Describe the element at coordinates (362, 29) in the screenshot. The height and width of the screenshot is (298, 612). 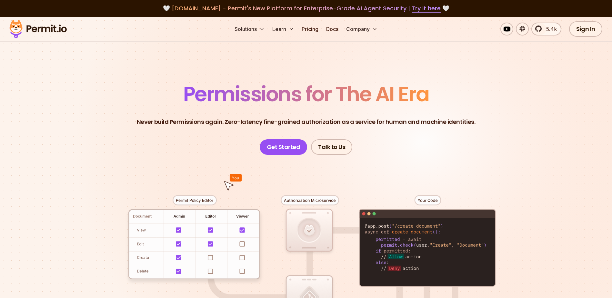
I see `button: Company` at that location.